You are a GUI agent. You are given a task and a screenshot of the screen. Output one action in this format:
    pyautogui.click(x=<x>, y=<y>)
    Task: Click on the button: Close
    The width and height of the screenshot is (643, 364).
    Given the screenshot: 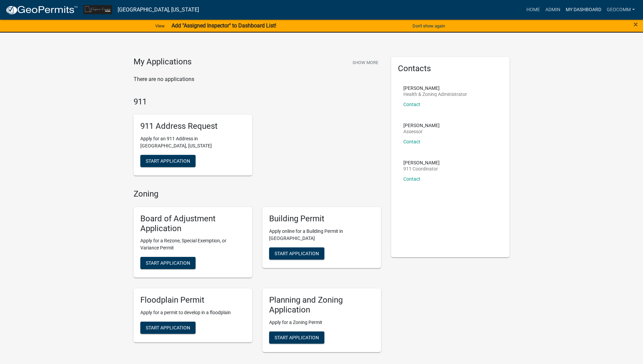 What is the action you would take?
    pyautogui.click(x=635, y=24)
    